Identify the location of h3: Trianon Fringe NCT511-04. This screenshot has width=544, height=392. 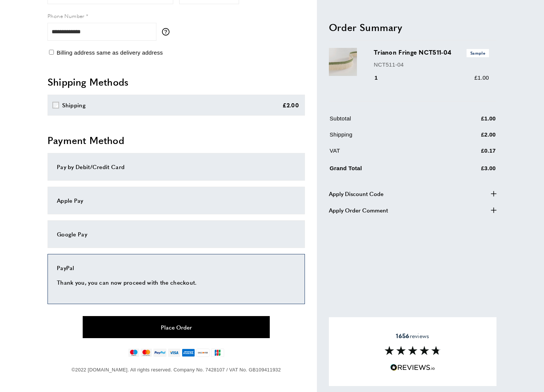
(432, 52).